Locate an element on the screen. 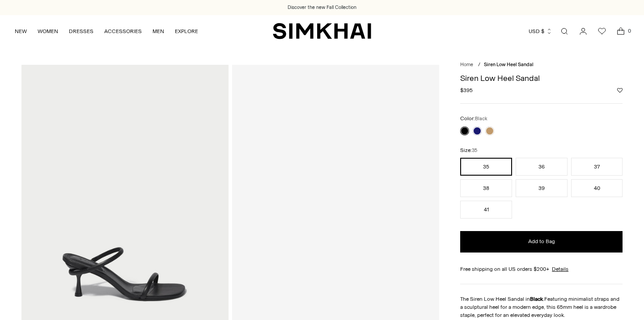 Image resolution: width=644 pixels, height=320 pixels. a: Open search modal is located at coordinates (565, 31).